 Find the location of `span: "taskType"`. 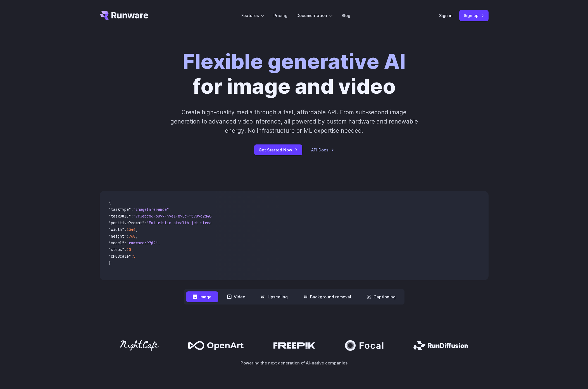

span: "taskType" is located at coordinates (120, 209).